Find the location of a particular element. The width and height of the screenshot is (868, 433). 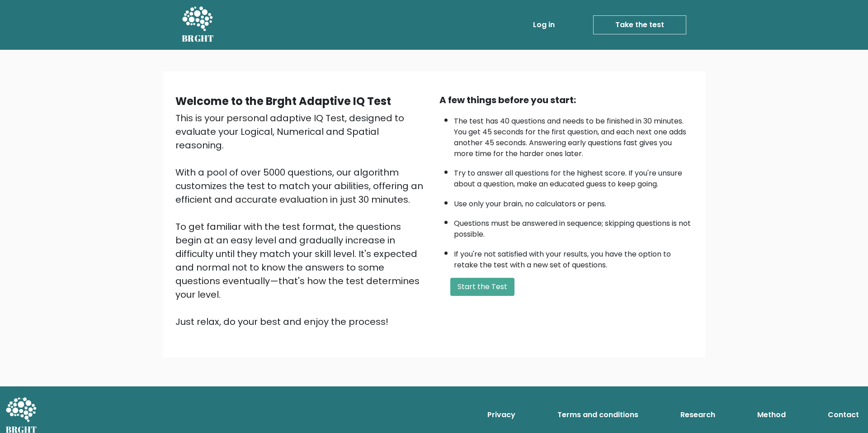

li: Use only your brain, no calculators or pens. is located at coordinates (573, 202).